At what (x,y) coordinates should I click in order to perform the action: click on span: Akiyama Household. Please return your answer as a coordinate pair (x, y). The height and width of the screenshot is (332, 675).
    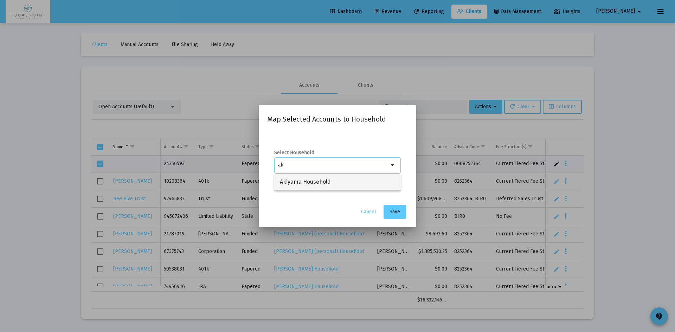
    Looking at the image, I should click on (337, 182).